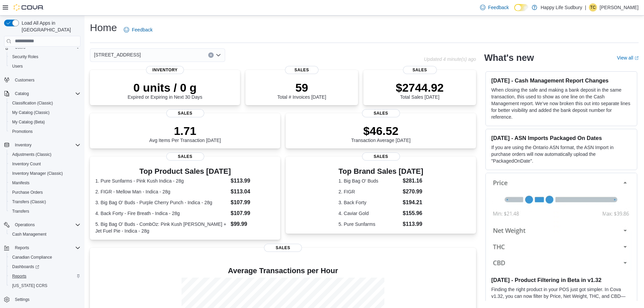 The height and width of the screenshot is (308, 644). Describe the element at coordinates (45, 113) in the screenshot. I see `span: My Catalog (Classic)` at that location.